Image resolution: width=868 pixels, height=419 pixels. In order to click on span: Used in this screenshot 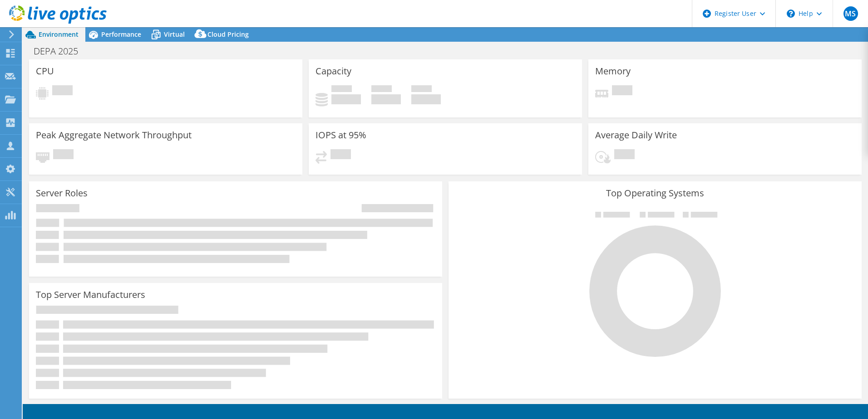, I will do `click(341, 90)`.